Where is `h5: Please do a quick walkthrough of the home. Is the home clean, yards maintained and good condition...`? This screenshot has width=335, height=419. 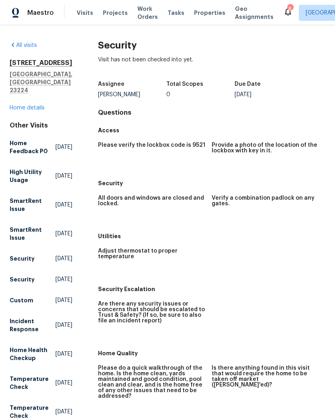
h5: Please do a quick walkthrough of the home. Is the home clean, yards maintained and good condition... is located at coordinates (151, 382).